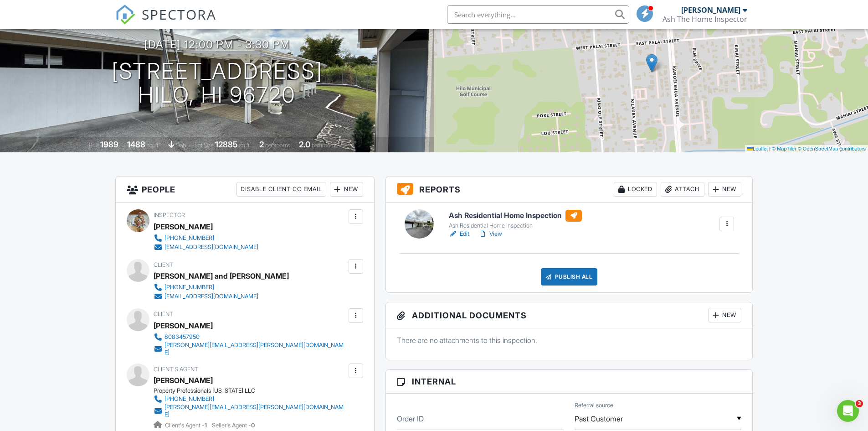 The image size is (868, 431). What do you see at coordinates (569, 340) in the screenshot?
I see `p: There are no attachments to this inspection.` at bounding box center [569, 340].